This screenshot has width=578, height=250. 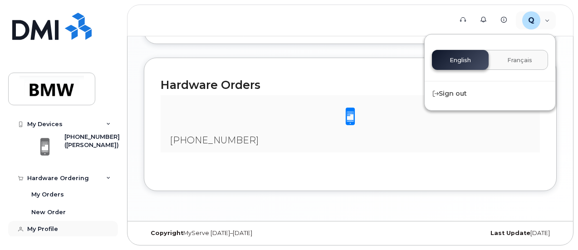 What do you see at coordinates (536, 20) in the screenshot?
I see `div: Q474895` at bounding box center [536, 20].